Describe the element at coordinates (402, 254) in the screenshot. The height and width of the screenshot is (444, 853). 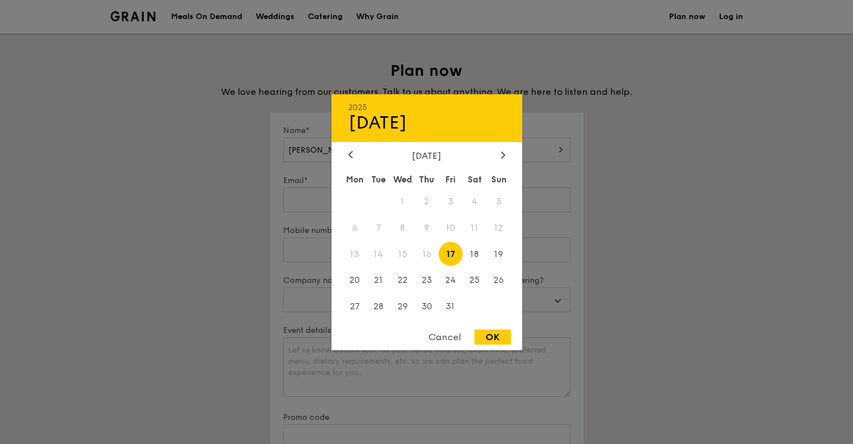
I see `span: 15` at that location.